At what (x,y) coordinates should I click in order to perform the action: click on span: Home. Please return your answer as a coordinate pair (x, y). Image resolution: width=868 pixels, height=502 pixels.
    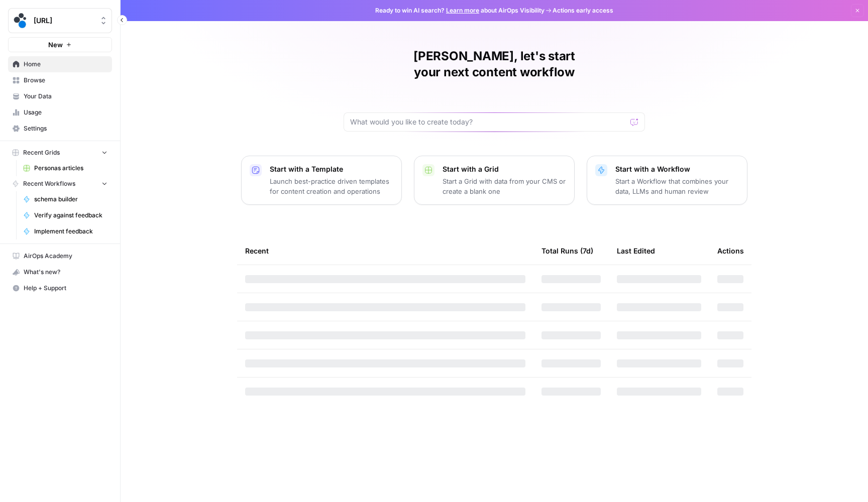
    Looking at the image, I should click on (65, 65).